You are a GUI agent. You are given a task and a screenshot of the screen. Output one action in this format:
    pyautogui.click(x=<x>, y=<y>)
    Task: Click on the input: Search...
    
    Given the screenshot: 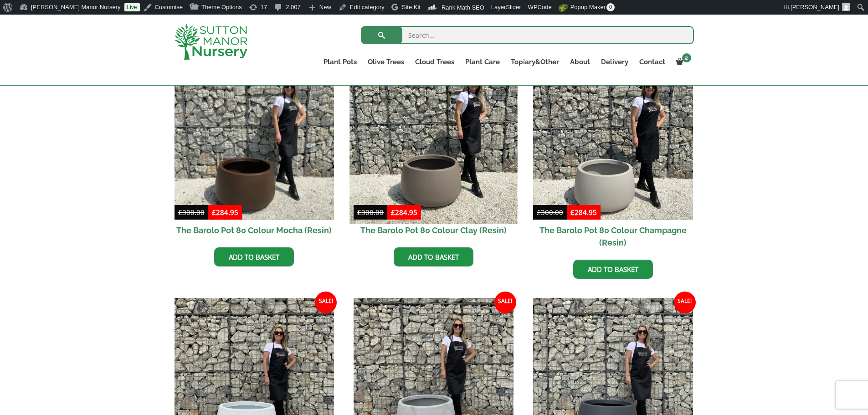 What is the action you would take?
    pyautogui.click(x=527, y=35)
    